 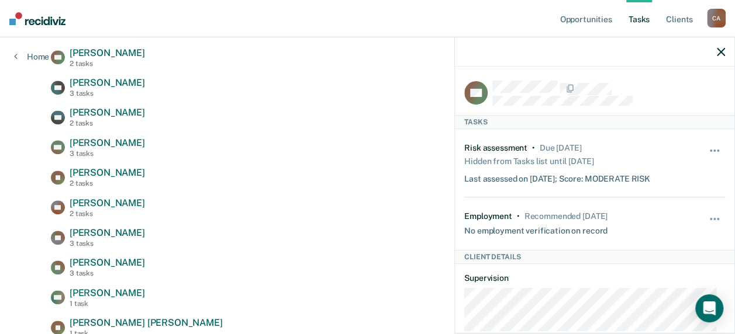 I want to click on div: Recommended in 2 days, so click(x=565, y=216).